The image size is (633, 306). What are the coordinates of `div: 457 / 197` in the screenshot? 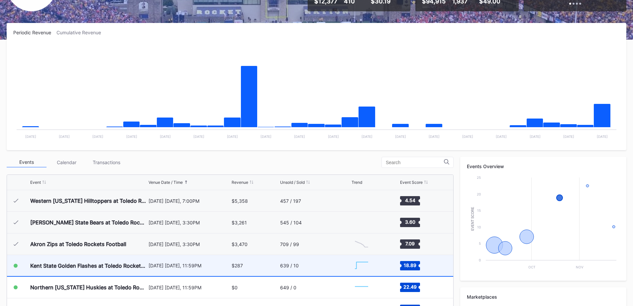 It's located at (291, 200).